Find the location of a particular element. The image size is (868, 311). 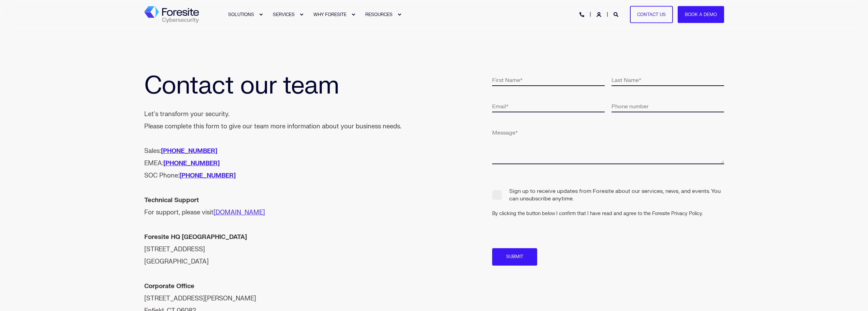

div: Sales: EMEA: SOC Phone: is located at coordinates (273, 163).